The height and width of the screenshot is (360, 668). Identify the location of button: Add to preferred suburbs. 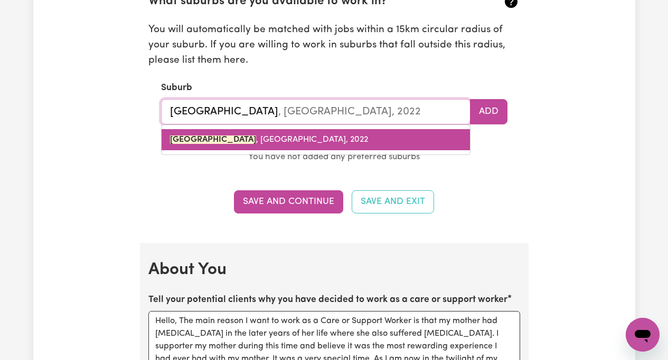
(488, 112).